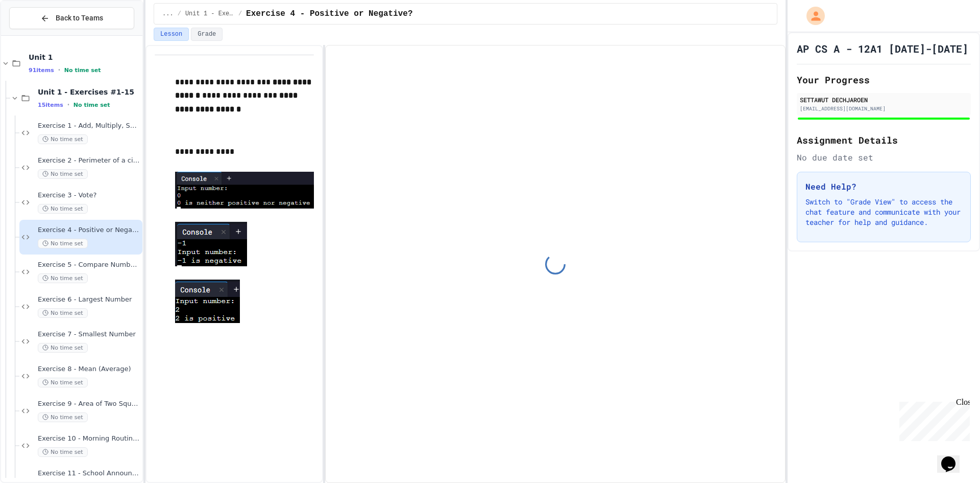  Describe the element at coordinates (89, 160) in the screenshot. I see `span: Exercise 2 - Perimeter of a circle` at that location.